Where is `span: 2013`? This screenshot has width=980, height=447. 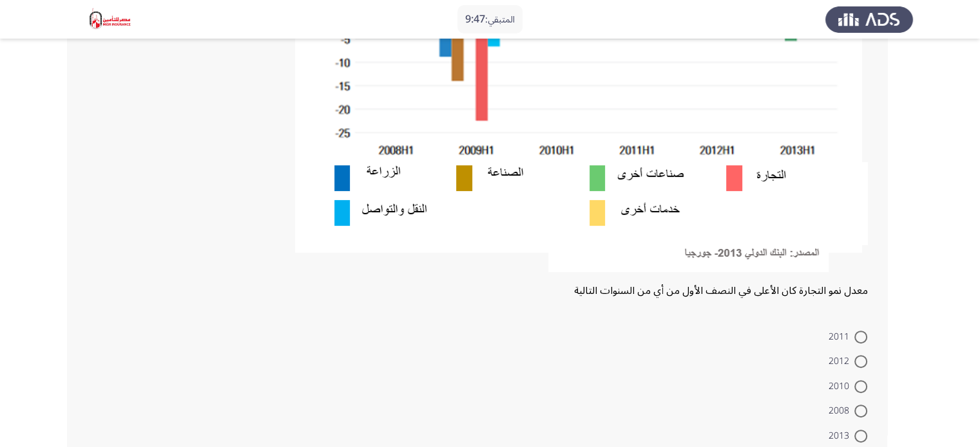 span: 2013 is located at coordinates (841, 436).